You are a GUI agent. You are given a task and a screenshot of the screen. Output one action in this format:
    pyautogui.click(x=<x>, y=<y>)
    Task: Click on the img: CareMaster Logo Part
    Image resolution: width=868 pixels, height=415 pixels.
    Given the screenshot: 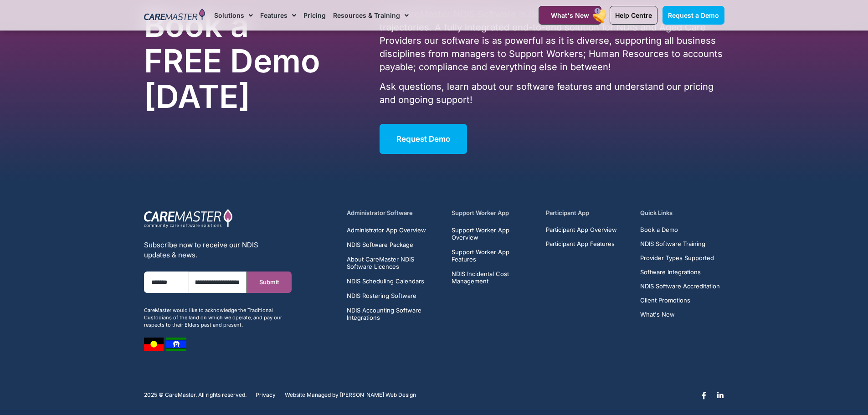 What is the action you would take?
    pyautogui.click(x=188, y=219)
    